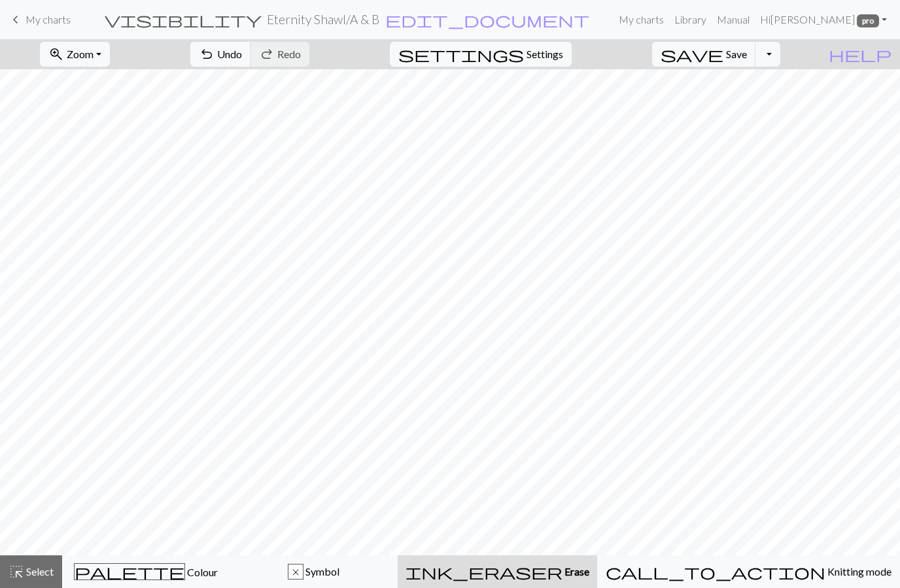 The image size is (900, 588). I want to click on span: Settings, so click(545, 54).